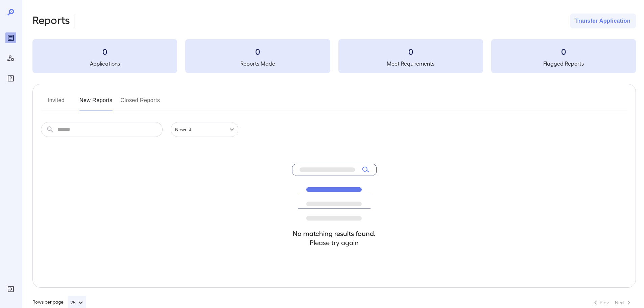 The height and width of the screenshot is (308, 644). Describe the element at coordinates (334, 242) in the screenshot. I see `h4: Please try again` at that location.